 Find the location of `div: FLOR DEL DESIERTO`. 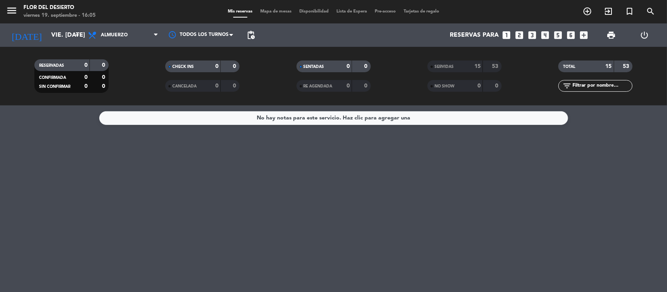

div: FLOR DEL DESIERTO is located at coordinates (59, 8).